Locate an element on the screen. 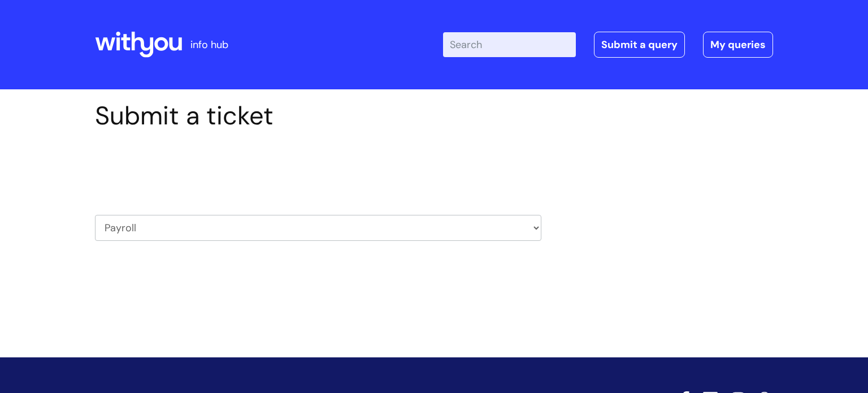 This screenshot has height=393, width=868. a: My queries is located at coordinates (738, 44).